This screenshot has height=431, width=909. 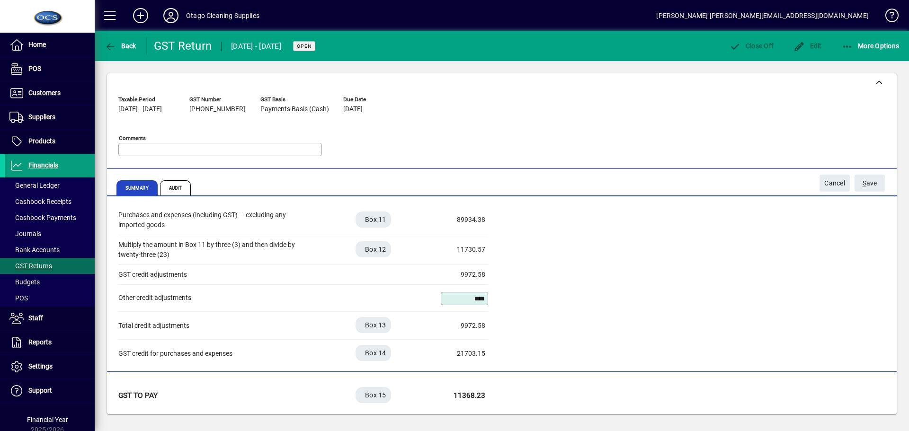 What do you see at coordinates (121, 46) in the screenshot?
I see `app-page-header-button: Back` at bounding box center [121, 46].